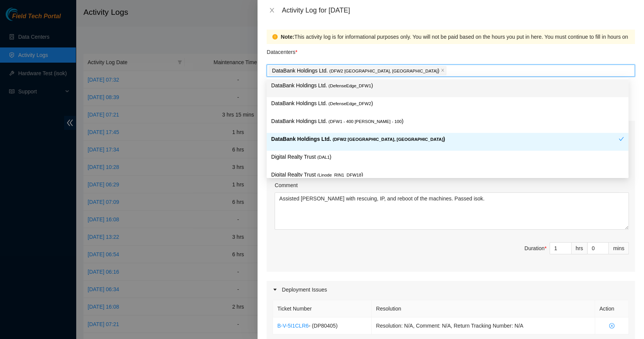 This screenshot has height=339, width=644. I want to click on th: Action, so click(612, 308).